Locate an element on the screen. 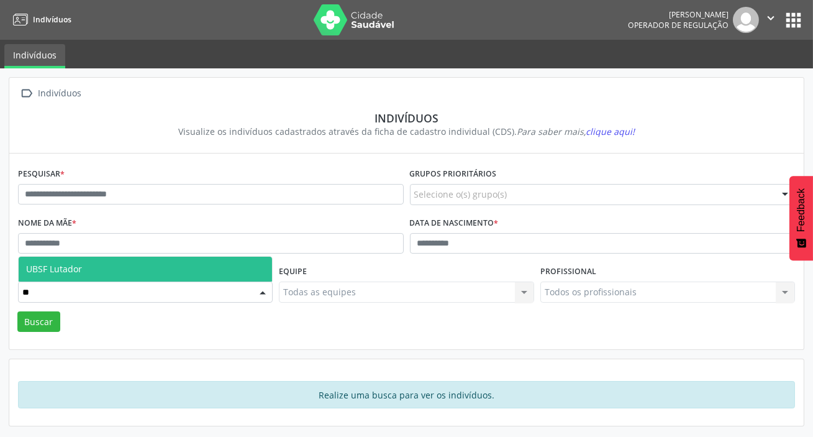  span: clique aqui! is located at coordinates (610, 131).